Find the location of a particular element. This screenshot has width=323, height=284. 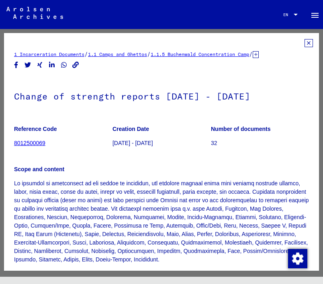

button: Share on Facebook is located at coordinates (16, 65).